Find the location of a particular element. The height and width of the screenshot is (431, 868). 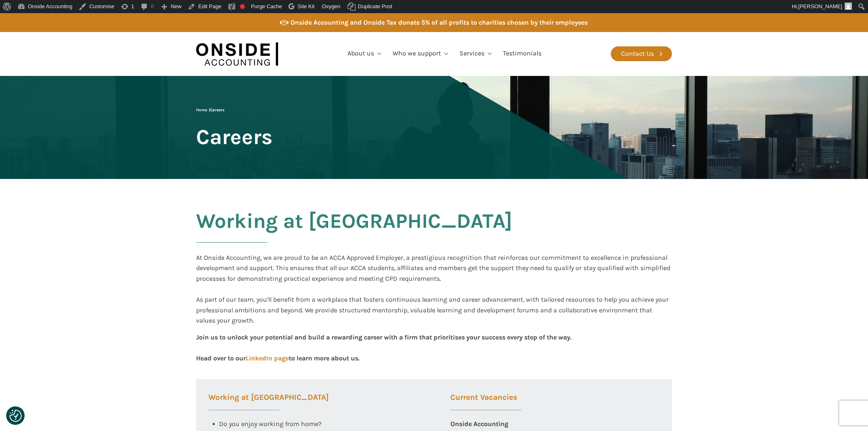

div: Onside Accounting and Onside Tax donate 5% of all profits to charities chosen by their employees is located at coordinates (439, 23).